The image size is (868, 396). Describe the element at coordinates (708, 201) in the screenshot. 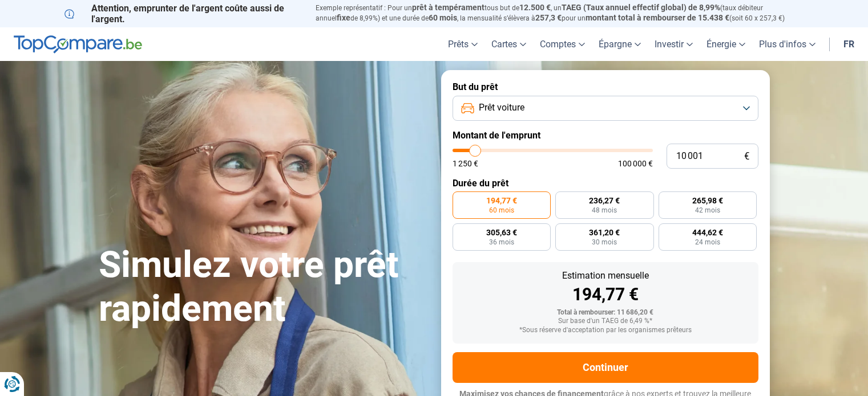

I see `span: 265,98 €` at that location.